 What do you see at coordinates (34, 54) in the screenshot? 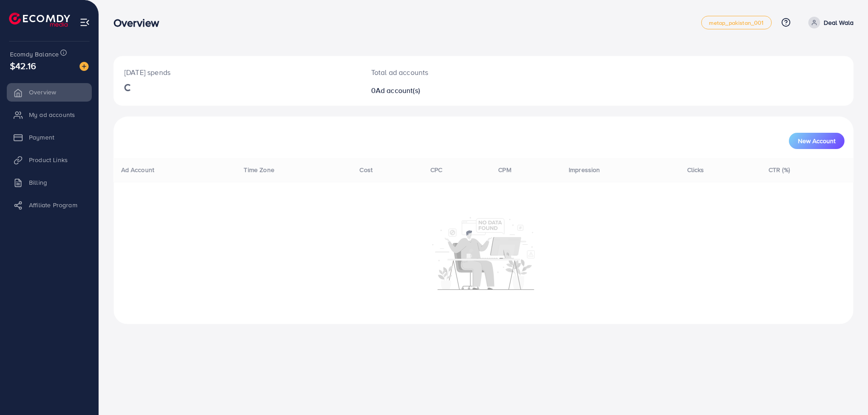
I see `span: Ecomdy Balance` at bounding box center [34, 54].